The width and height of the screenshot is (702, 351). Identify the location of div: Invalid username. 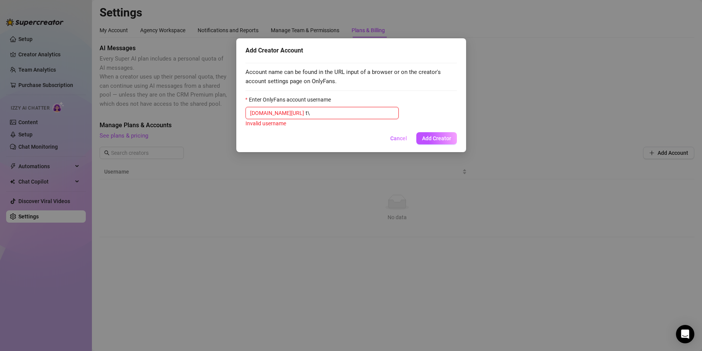
(351, 123).